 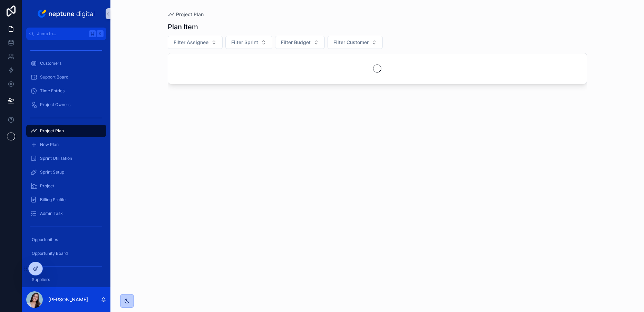 I want to click on a: Billing Profile, so click(x=66, y=200).